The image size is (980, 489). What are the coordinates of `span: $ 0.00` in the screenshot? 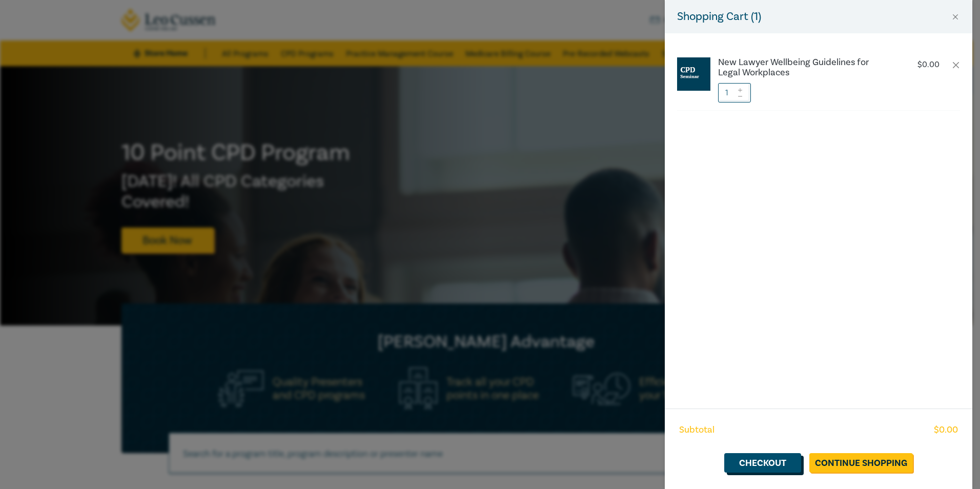 It's located at (946, 431).